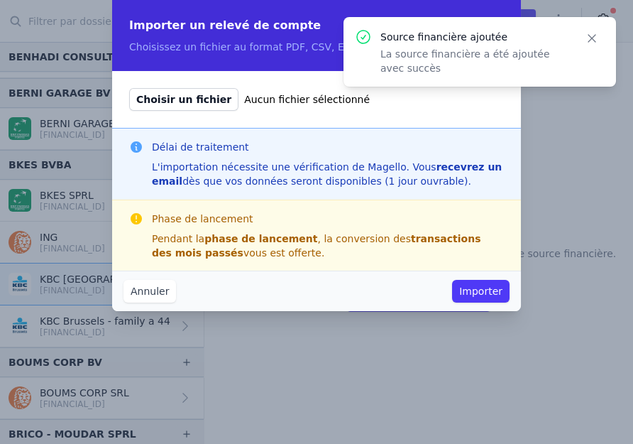 This screenshot has height=444, width=633. What do you see at coordinates (328, 147) in the screenshot?
I see `h3: Délai de traitement` at bounding box center [328, 147].